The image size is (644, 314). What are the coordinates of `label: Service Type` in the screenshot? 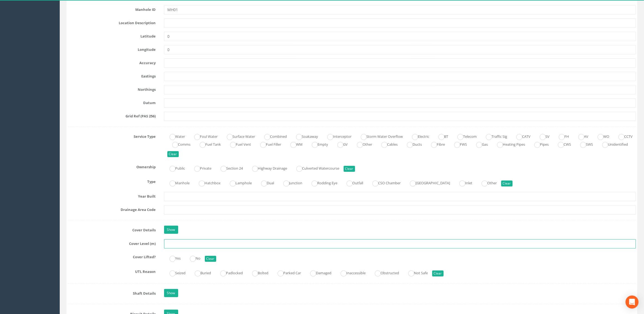 It's located at (112, 135).